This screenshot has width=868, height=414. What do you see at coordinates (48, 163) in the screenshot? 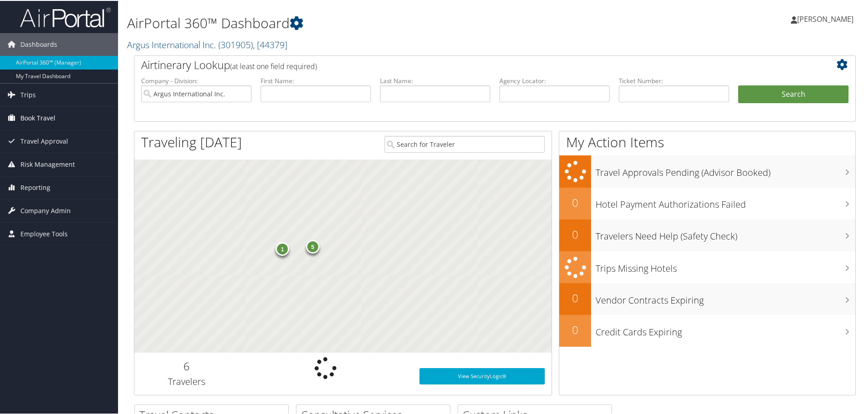
I see `span: Risk Management` at bounding box center [48, 163].